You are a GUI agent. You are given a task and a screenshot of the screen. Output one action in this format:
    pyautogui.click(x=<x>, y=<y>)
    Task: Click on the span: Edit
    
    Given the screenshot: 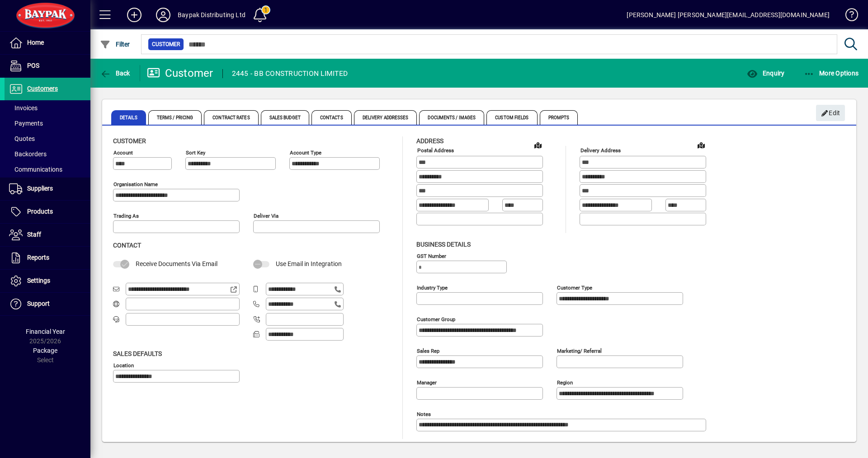 What is the action you would take?
    pyautogui.click(x=830, y=113)
    